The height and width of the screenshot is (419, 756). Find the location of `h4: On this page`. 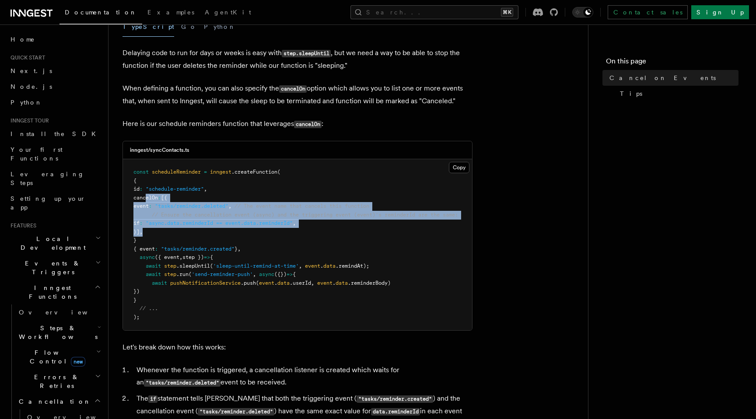

h4: On this page is located at coordinates (672, 63).